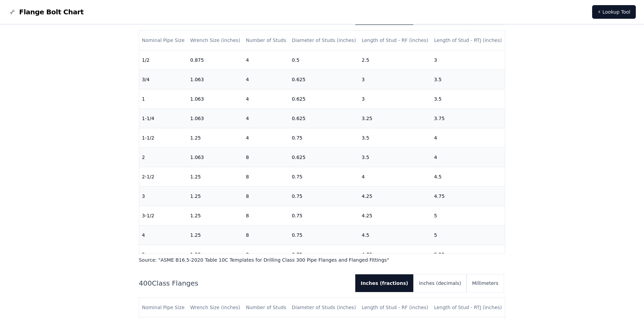 The image size is (644, 319). What do you see at coordinates (46, 12) in the screenshot?
I see `a: Flange Bolt Chart LogoFlange Bolt Chart` at bounding box center [46, 12].